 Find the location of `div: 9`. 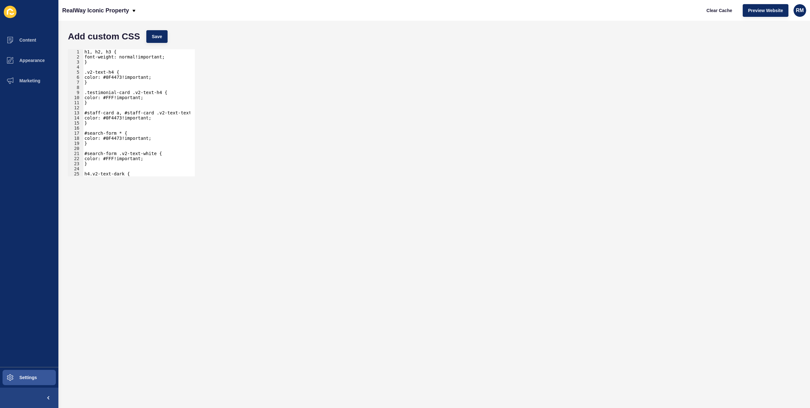

div: 9 is located at coordinates (76, 92).